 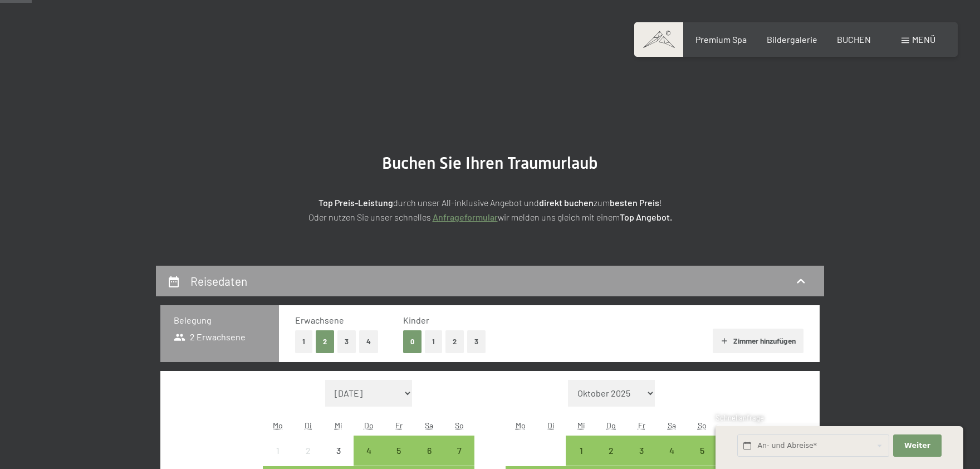 I want to click on div: Sun Sep 07 2025, so click(x=459, y=450).